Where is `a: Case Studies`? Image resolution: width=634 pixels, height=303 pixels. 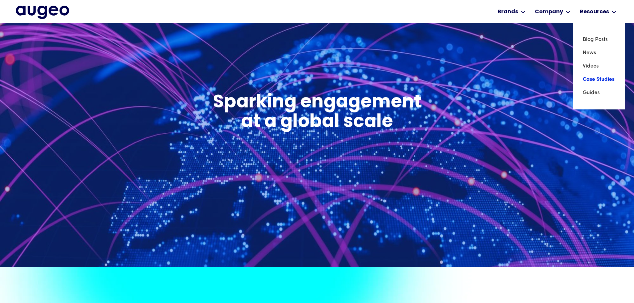 a: Case Studies is located at coordinates (599, 80).